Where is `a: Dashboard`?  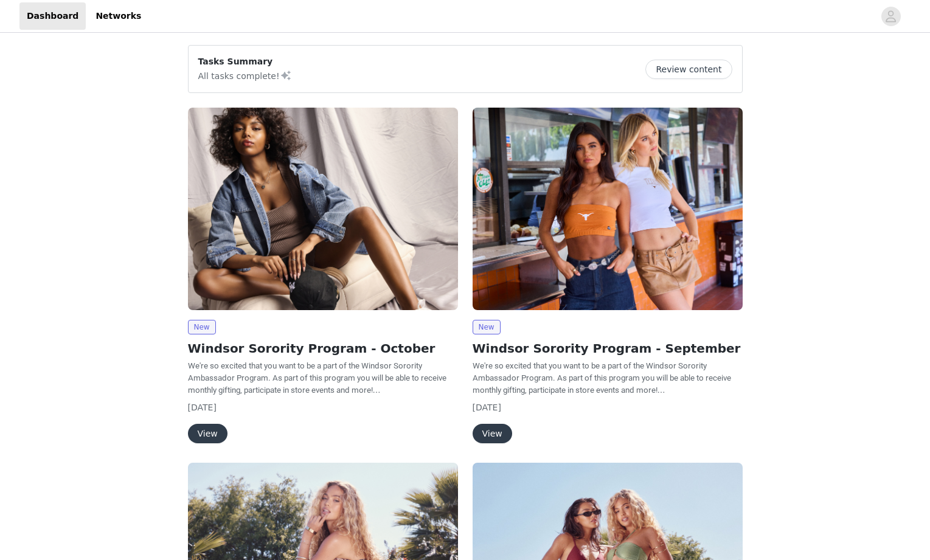 a: Dashboard is located at coordinates (53, 16).